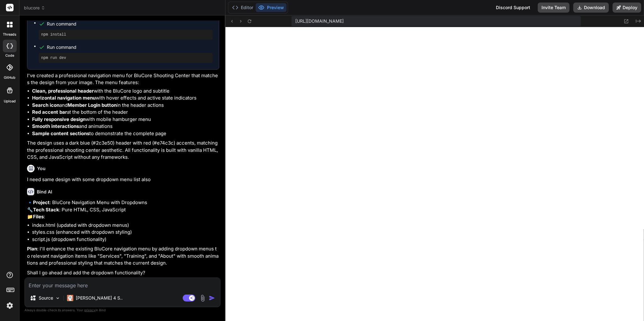 Image resolution: width=644 pixels, height=321 pixels. I want to click on li: script.js (dropdown functionality), so click(126, 239).